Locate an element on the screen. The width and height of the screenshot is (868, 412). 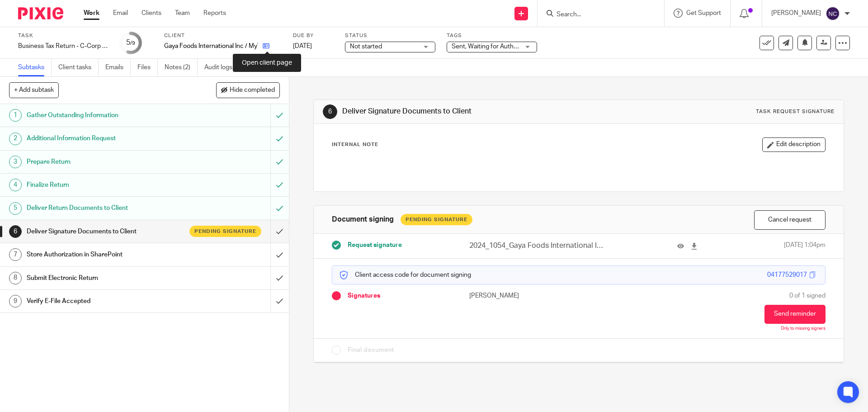
a: Work is located at coordinates (91, 13).